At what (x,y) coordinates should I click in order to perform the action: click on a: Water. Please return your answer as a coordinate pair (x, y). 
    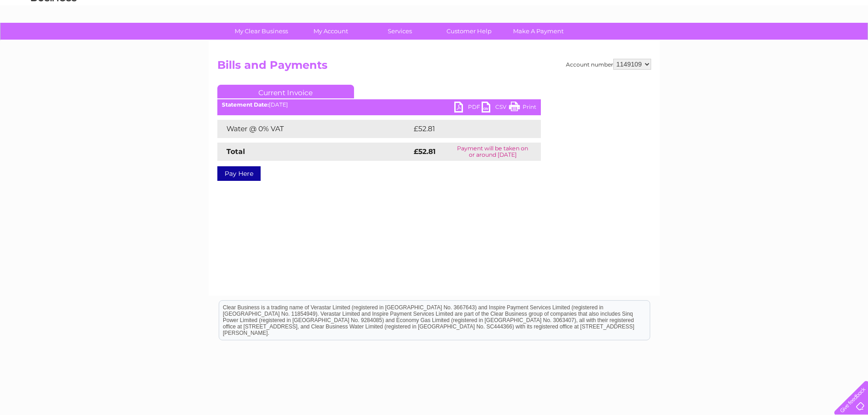
    Looking at the image, I should click on (716, 42).